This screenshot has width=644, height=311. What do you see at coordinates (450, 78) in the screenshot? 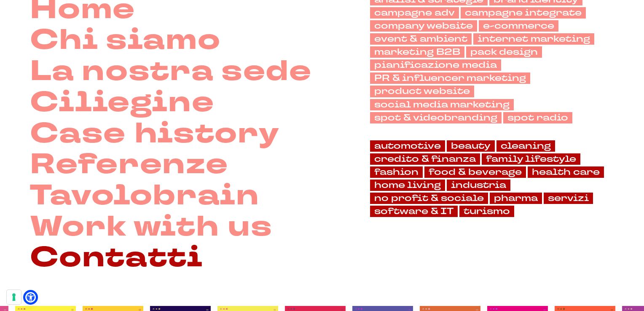
I see `a: PR & influencer marketing` at bounding box center [450, 78].